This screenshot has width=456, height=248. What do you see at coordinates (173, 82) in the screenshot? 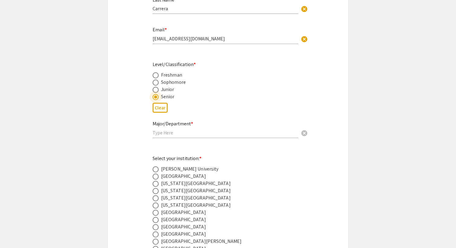
I see `div: Sophomore` at bounding box center [173, 82].